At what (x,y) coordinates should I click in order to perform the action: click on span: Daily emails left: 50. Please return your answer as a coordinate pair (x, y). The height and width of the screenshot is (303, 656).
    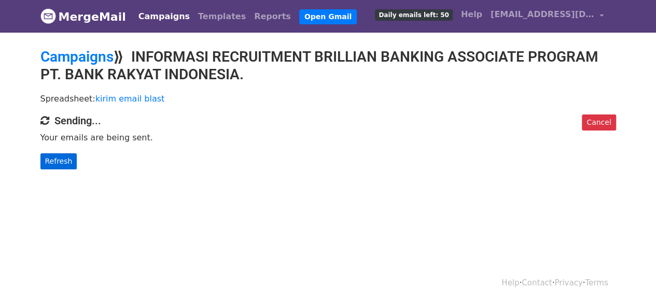
    Looking at the image, I should click on (413, 15).